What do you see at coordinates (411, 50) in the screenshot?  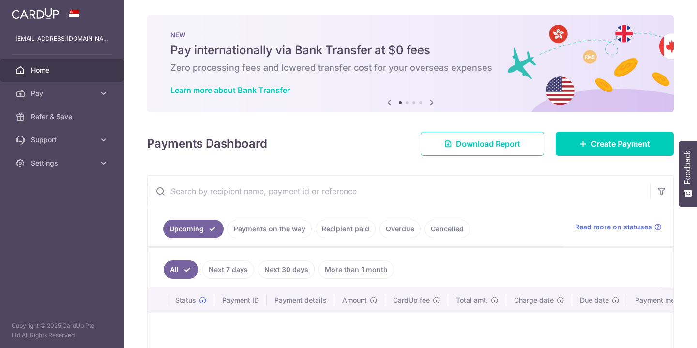 I see `h5: Pay internationally via Bank Transfer at $0 fees` at bounding box center [411, 50].